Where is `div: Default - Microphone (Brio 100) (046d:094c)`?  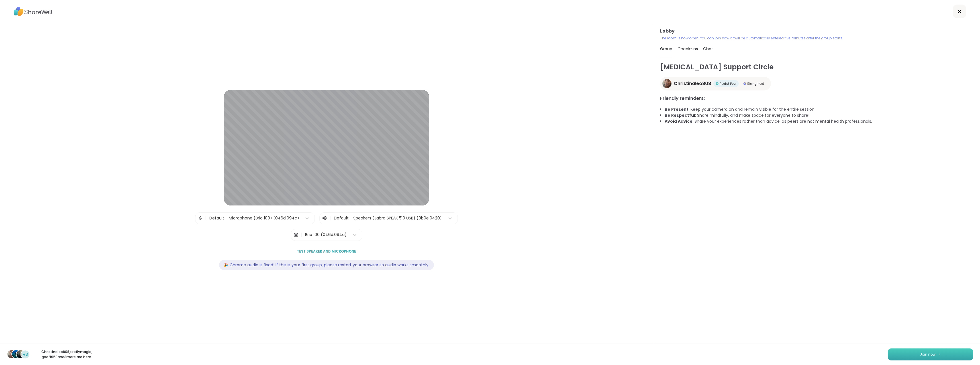 div: Default - Microphone (Brio 100) (046d:094c) is located at coordinates (254, 218).